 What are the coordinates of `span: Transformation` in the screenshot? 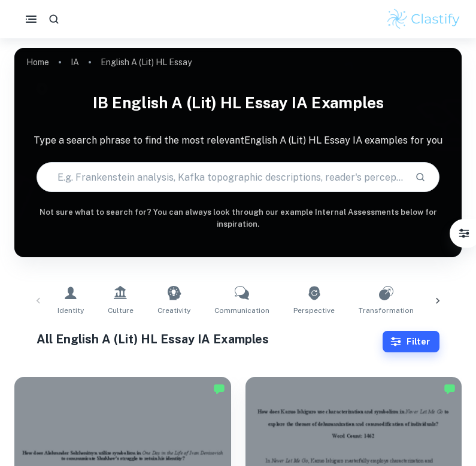 It's located at (386, 311).